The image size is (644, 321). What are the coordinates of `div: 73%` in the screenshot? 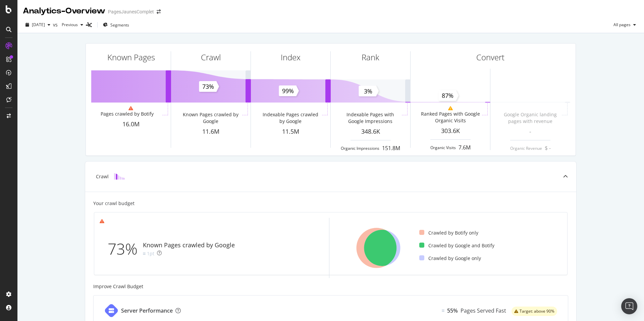 It's located at (125, 249).